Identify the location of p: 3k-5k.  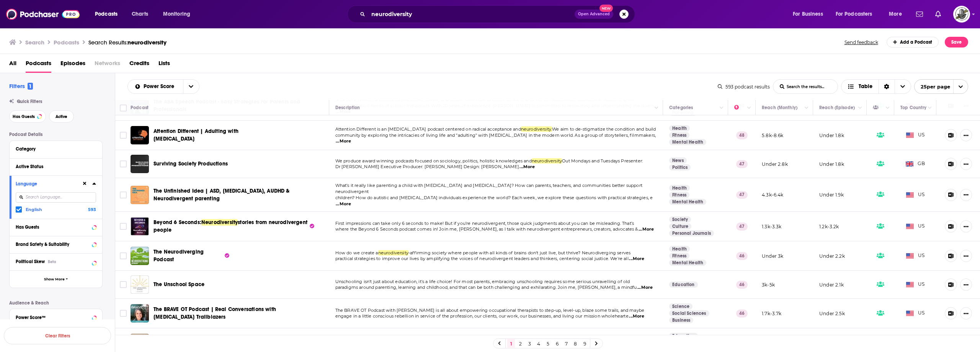
(768, 284).